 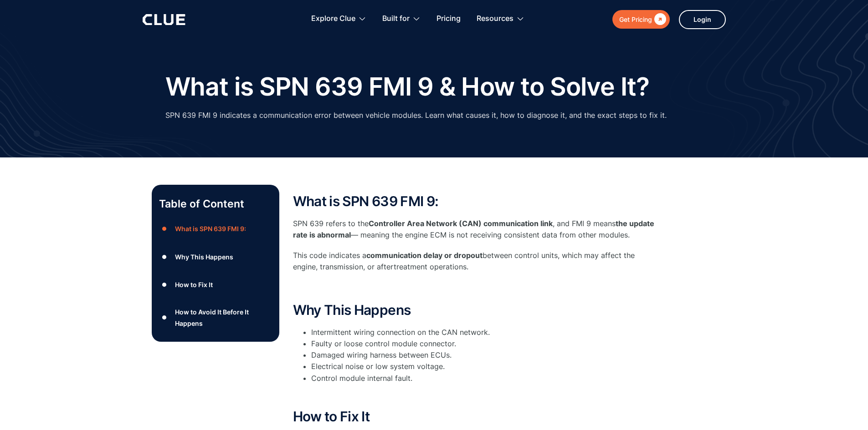 I want to click on li: Intermittent wiring connection on the CAN network., so click(x=484, y=332).